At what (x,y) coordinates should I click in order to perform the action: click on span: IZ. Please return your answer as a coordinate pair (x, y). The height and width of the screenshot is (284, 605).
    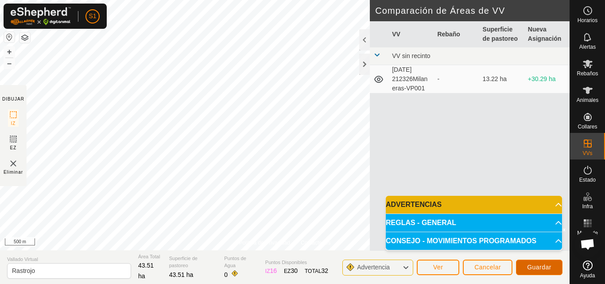
    Looking at the image, I should click on (13, 123).